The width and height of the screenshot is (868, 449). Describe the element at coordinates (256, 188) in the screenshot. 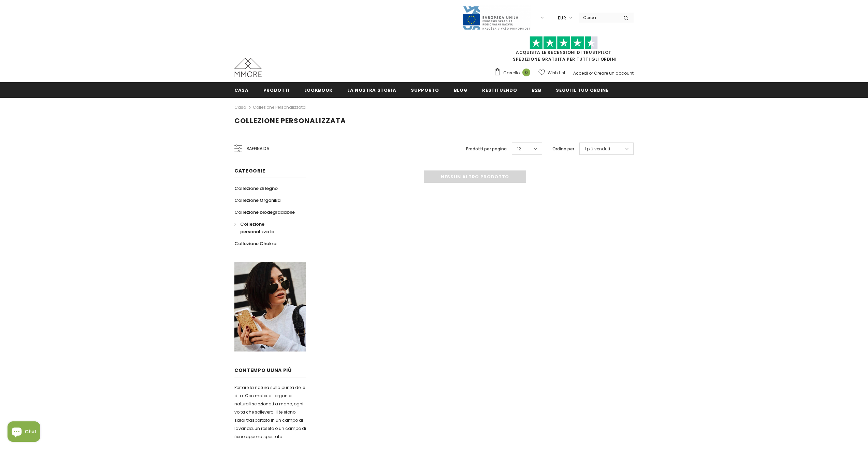

I see `a: Collezione di legno` at that location.